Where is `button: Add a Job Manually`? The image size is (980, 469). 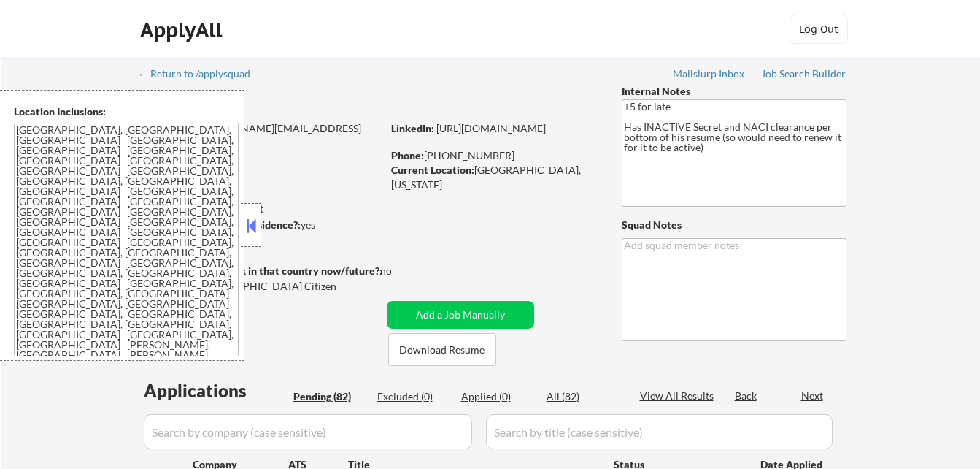 button: Add a Job Manually is located at coordinates (460, 314).